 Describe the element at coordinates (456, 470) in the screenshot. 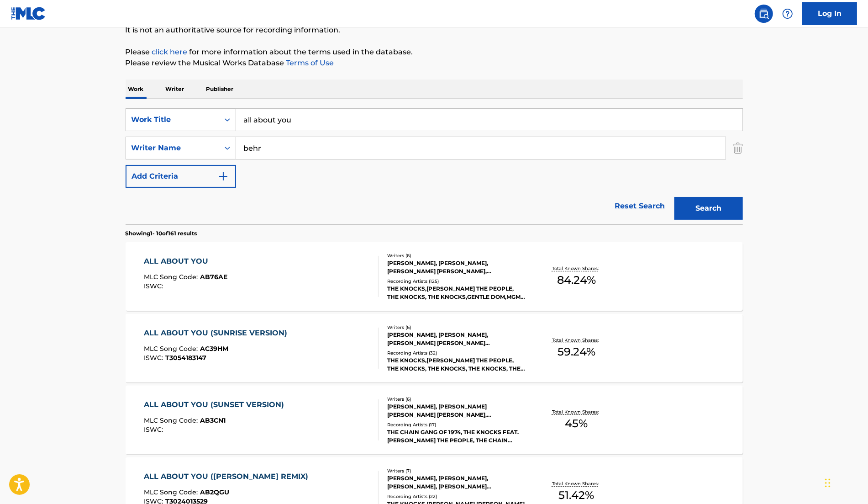

I see `div: Writers ( 7 )` at that location.